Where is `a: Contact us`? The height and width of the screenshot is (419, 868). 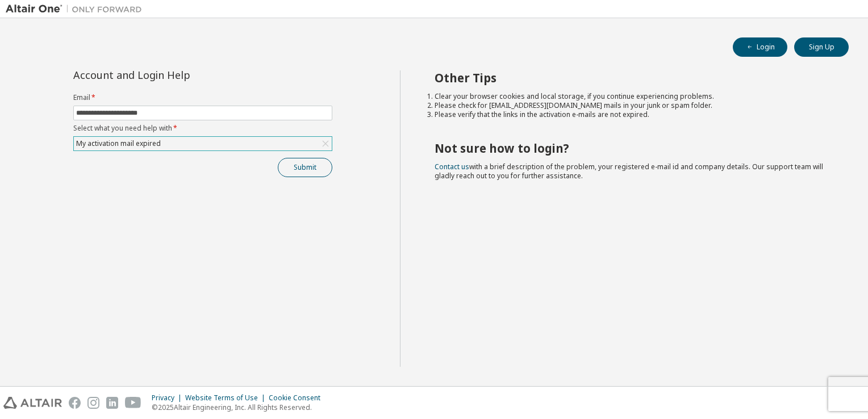
a: Contact us is located at coordinates (451, 166).